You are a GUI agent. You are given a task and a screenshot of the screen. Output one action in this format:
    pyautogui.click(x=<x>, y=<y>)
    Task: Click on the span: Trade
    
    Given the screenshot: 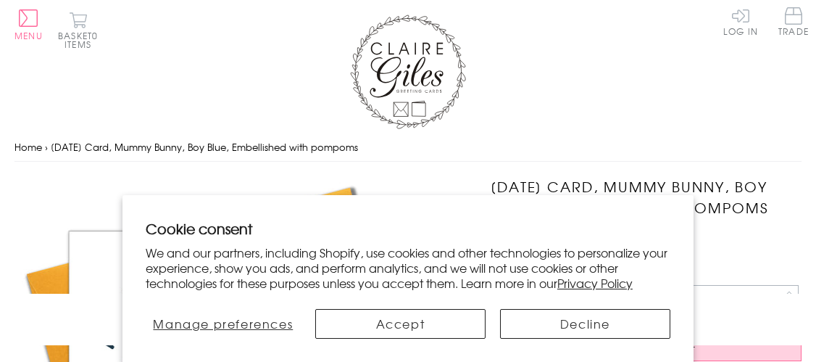 What is the action you would take?
    pyautogui.click(x=794, y=21)
    